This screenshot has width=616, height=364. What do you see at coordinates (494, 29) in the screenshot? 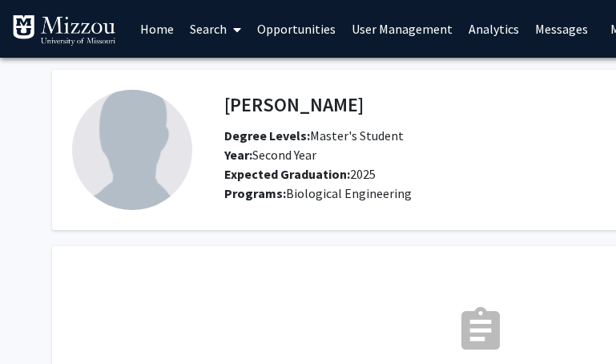
I see `a: Analytics` at bounding box center [494, 29].